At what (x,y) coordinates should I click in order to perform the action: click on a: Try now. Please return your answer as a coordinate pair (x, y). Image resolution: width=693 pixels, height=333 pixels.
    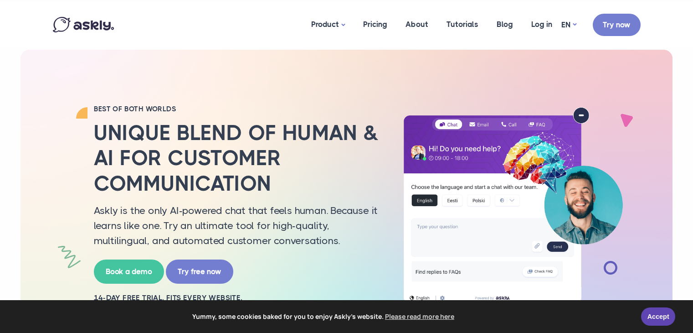
    Looking at the image, I should click on (617, 25).